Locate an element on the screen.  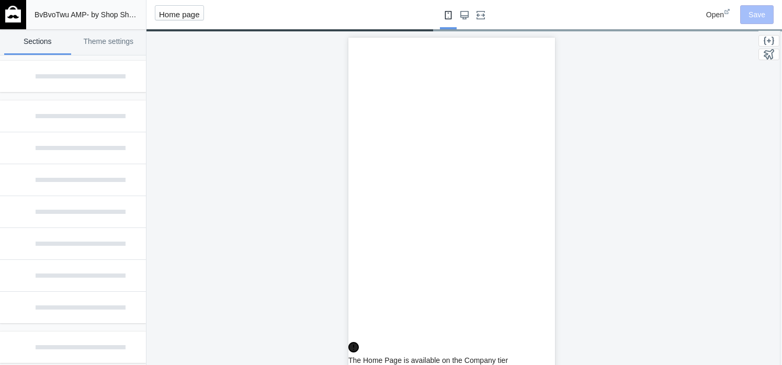
a: Sections is located at coordinates (38, 42).